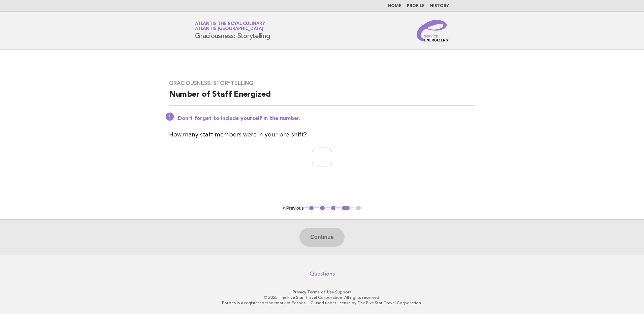 This screenshot has width=644, height=314. Describe the element at coordinates (322, 297) in the screenshot. I see `p: © 2025 The Five Star Travel Corporation. All rights reserved.` at that location.